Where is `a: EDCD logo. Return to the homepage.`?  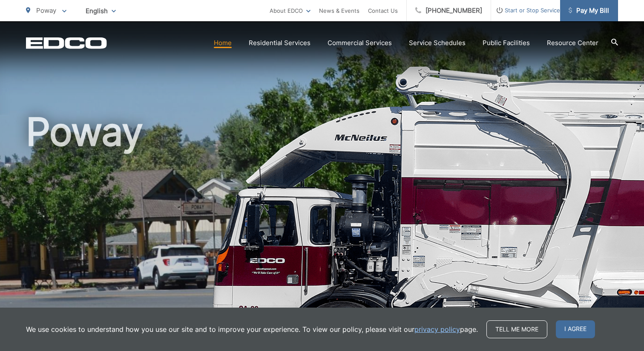
a: EDCD logo. Return to the homepage. is located at coordinates (67, 43).